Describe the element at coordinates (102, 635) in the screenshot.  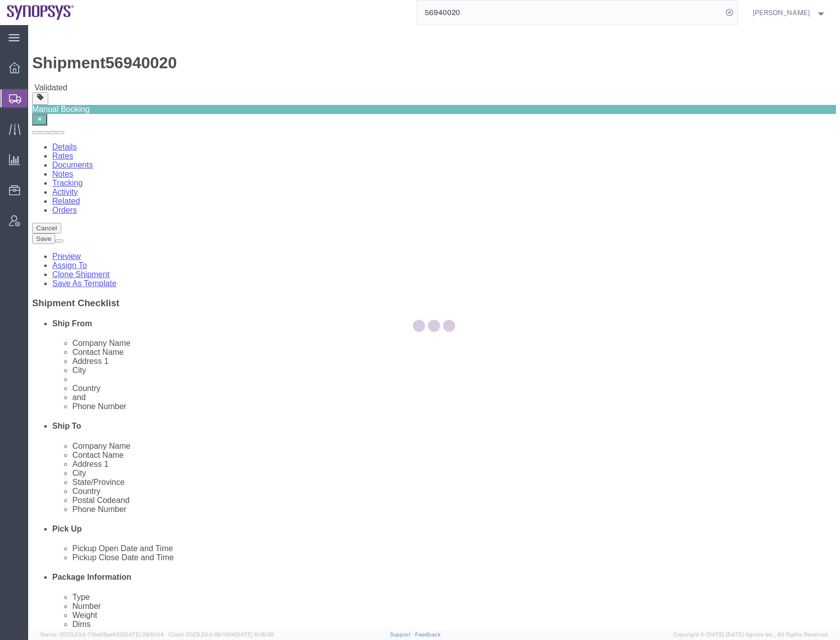
I see `span: Server: 2025.20.0-710e05ee653` at that location.